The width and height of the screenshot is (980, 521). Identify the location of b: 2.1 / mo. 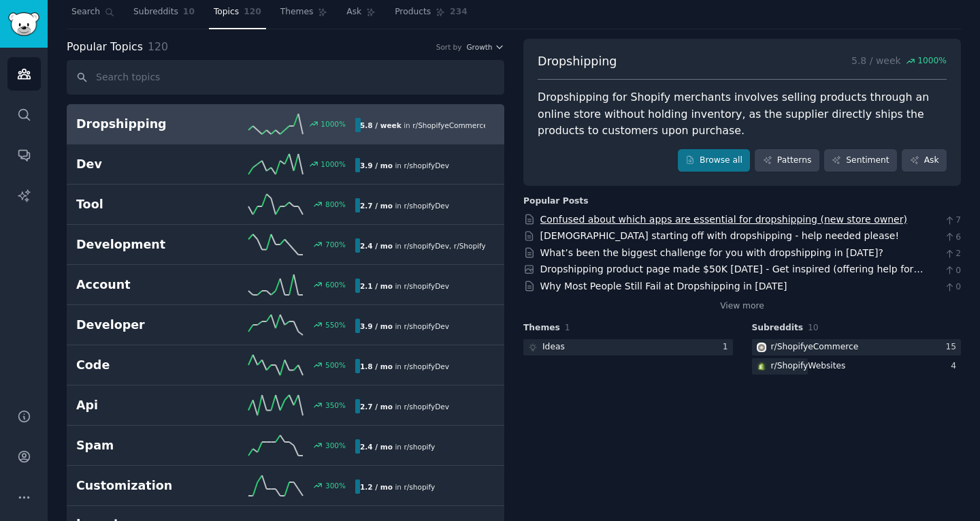
(376, 286).